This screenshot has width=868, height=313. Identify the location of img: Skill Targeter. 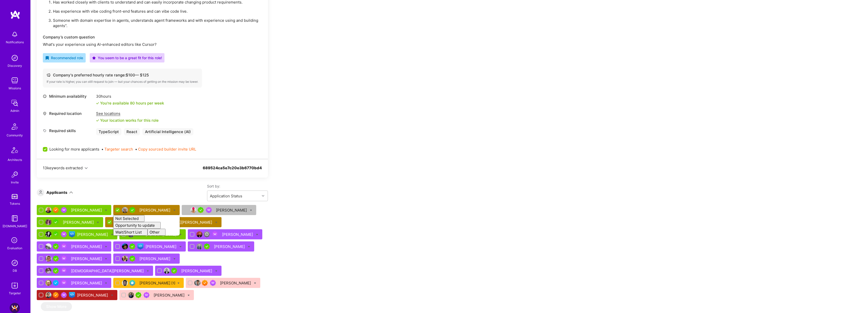
(15, 285).